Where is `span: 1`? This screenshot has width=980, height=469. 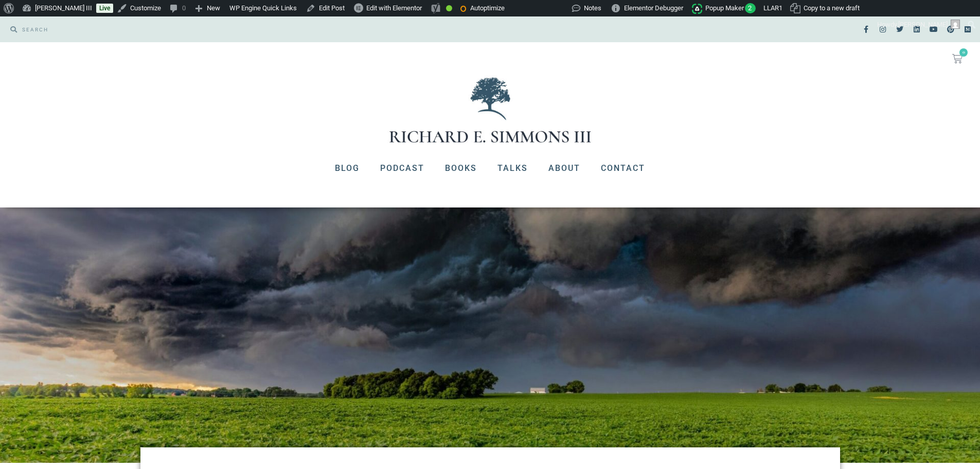 span: 1 is located at coordinates (780, 8).